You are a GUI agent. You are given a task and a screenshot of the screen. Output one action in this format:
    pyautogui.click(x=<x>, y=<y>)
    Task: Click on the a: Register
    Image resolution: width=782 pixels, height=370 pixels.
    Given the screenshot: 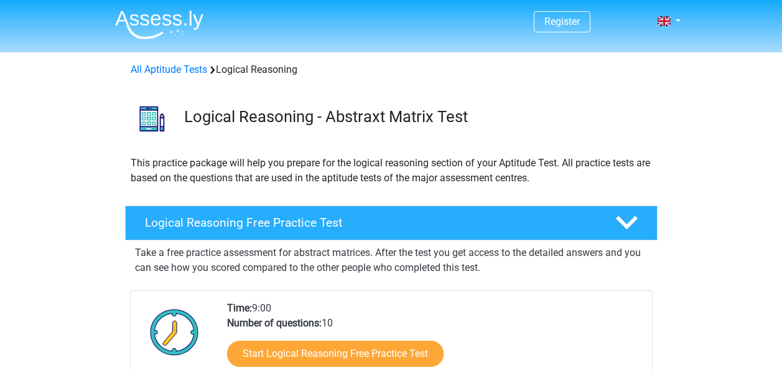 What is the action you would take?
    pyautogui.click(x=562, y=21)
    